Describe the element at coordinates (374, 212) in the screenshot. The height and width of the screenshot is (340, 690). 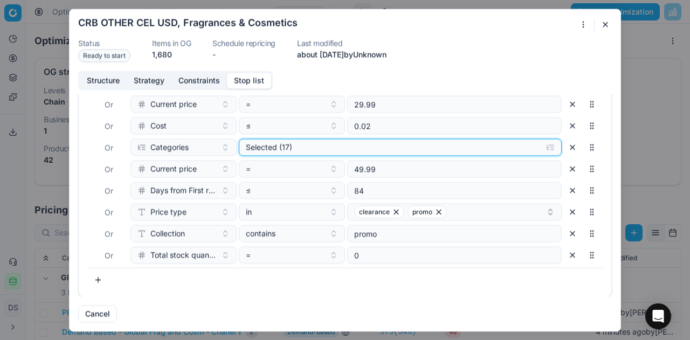
I see `span: clearance` at that location.